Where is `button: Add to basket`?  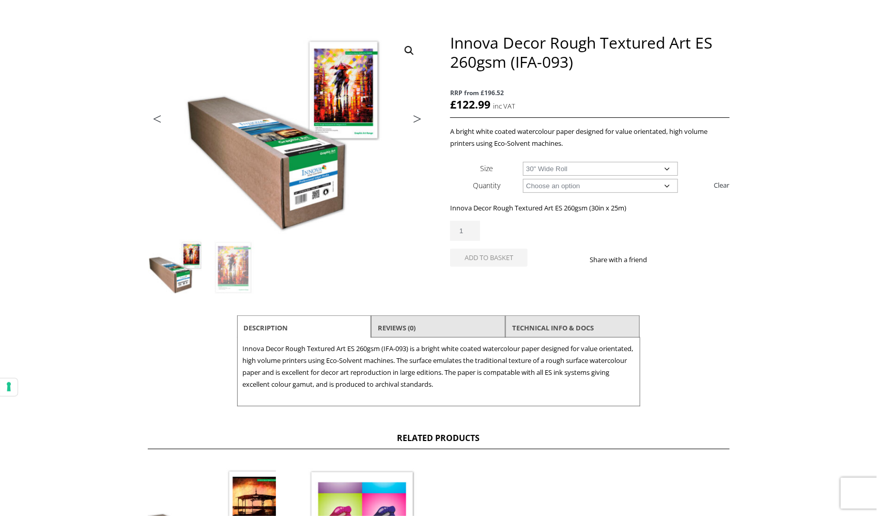 button: Add to basket is located at coordinates (489, 257).